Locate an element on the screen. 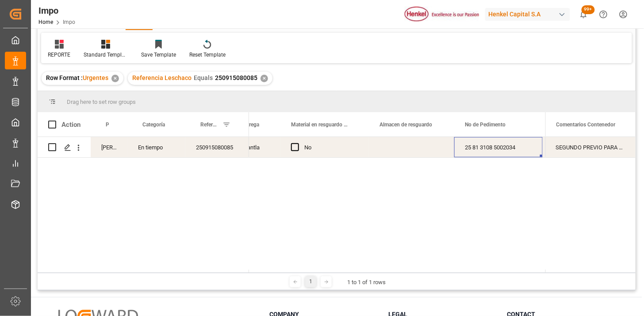 The width and height of the screenshot is (644, 316). span: Almacen de resguardo is located at coordinates (406, 124).